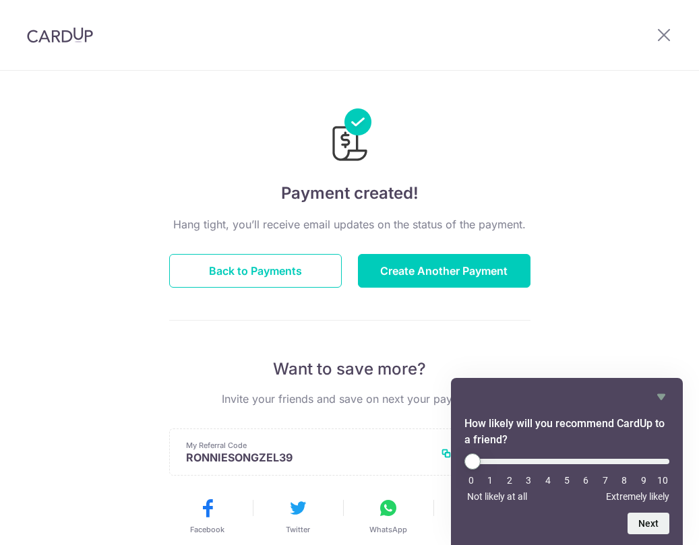  Describe the element at coordinates (350, 193) in the screenshot. I see `h4: Payment created!` at that location.